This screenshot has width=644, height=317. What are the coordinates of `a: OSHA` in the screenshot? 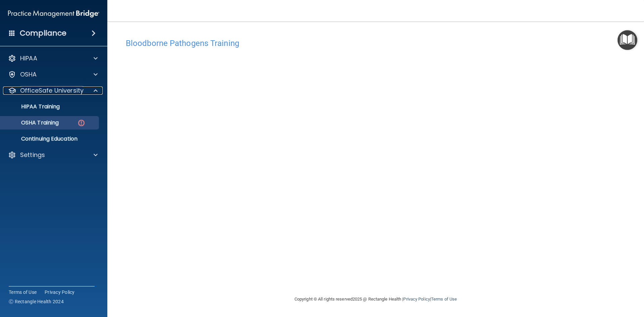 It's located at (53, 75).